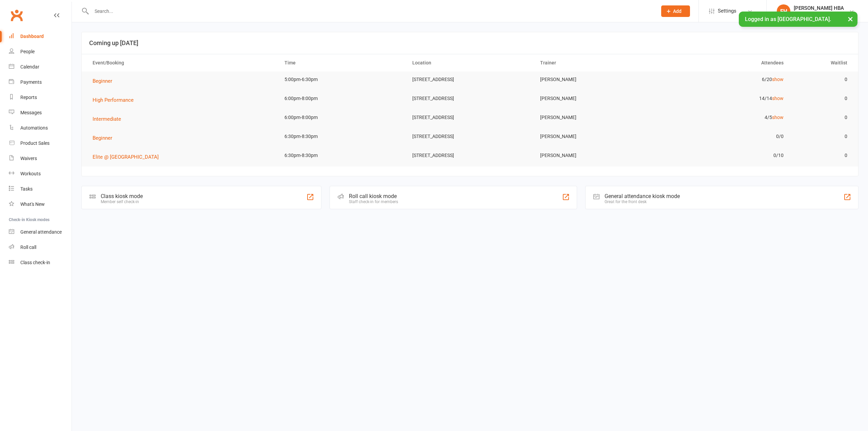 Image resolution: width=868 pixels, height=431 pixels. I want to click on a: Class kiosk mode, so click(40, 262).